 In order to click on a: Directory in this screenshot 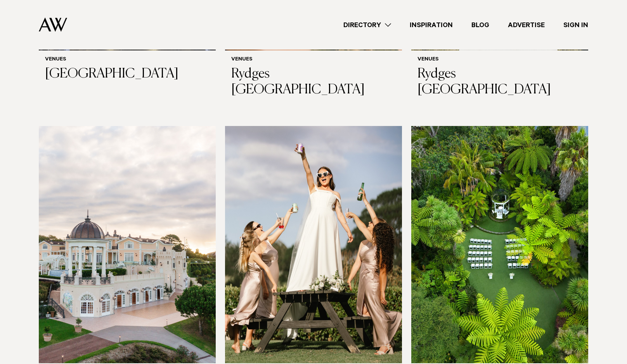, I will do `click(367, 25)`.